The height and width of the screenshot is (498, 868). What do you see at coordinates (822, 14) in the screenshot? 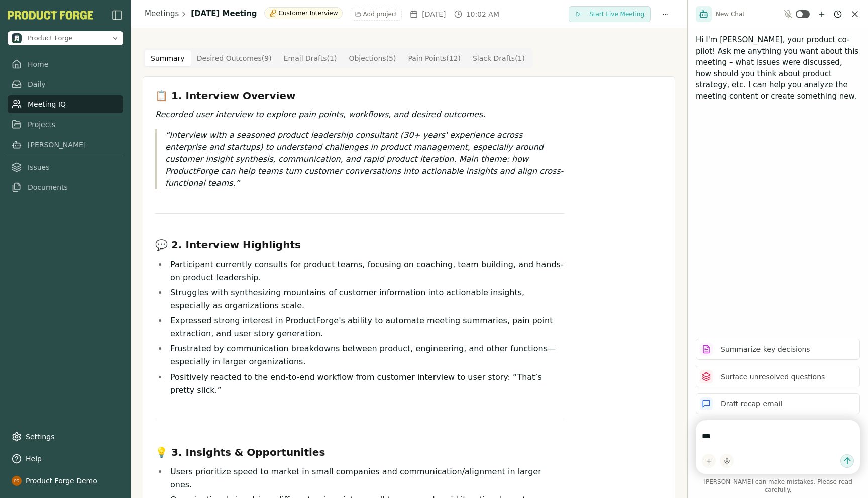
I see `button: New chat` at bounding box center [822, 14].